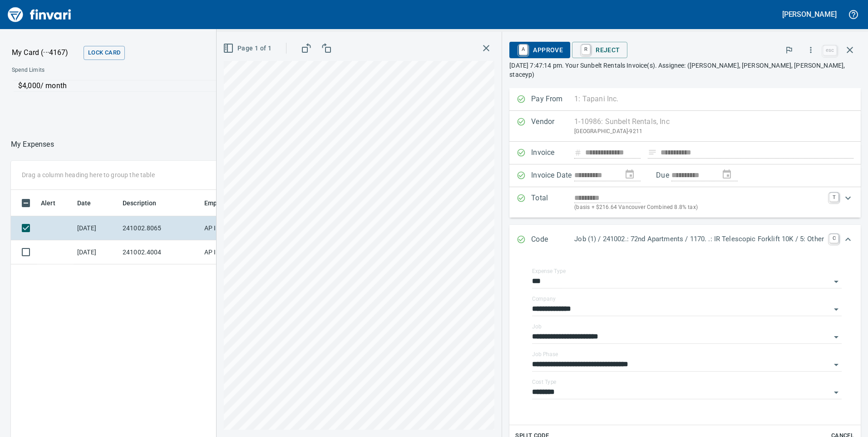  Describe the element at coordinates (699, 239) in the screenshot. I see `p: Job (1) / 241002.: 72nd Apartments / 1170. .: IR Telescopic Forklift 10K / 5: Other` at that location.